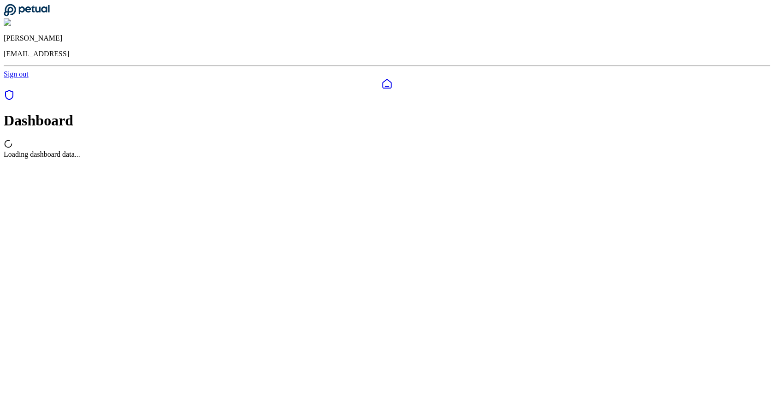  I want to click on h1: Dashboard, so click(387, 120).